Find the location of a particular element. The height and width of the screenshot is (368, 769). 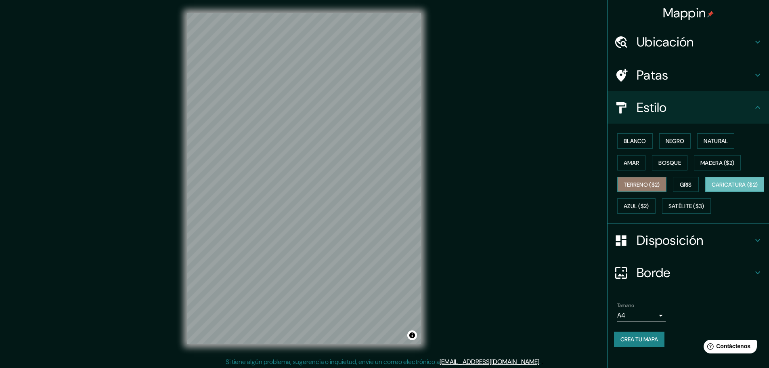

div: Disposición is located at coordinates (688, 240).